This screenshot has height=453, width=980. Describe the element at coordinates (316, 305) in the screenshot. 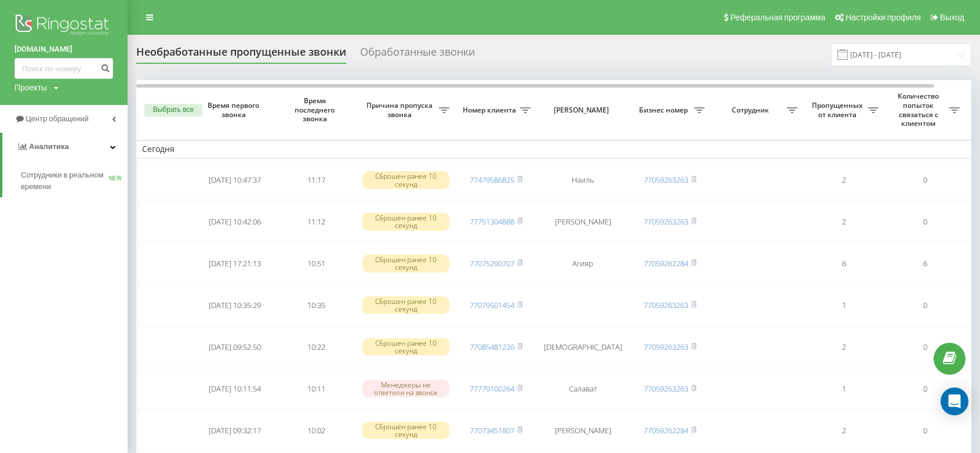

I see `td: 10:35` at that location.